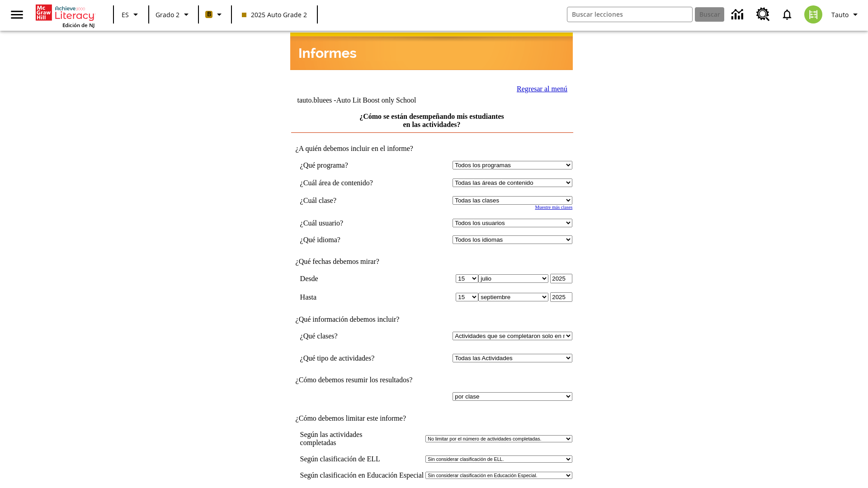  I want to click on td: ¿Cuál usuario?, so click(351, 223).